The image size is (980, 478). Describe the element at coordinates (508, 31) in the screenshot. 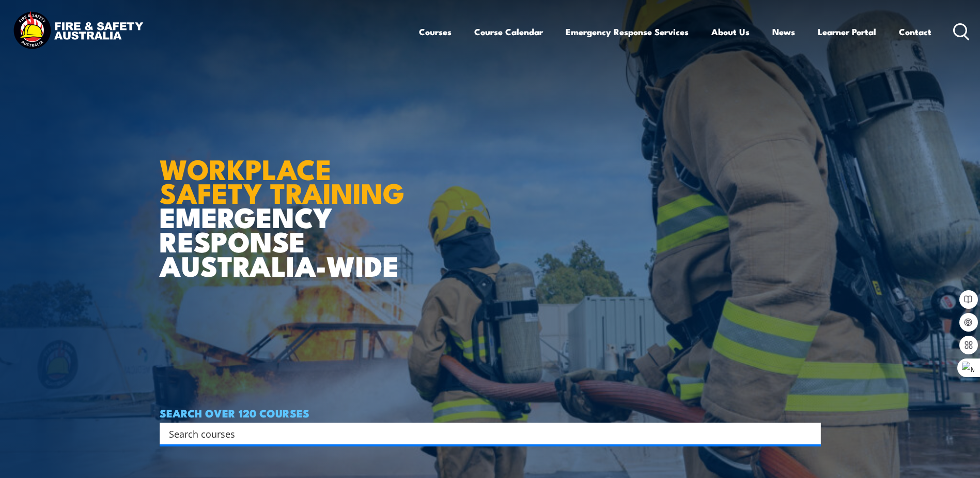

I see `a: Course Calendar` at that location.